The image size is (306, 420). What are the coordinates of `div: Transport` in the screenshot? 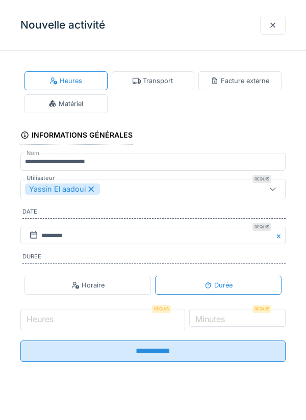 It's located at (152, 80).